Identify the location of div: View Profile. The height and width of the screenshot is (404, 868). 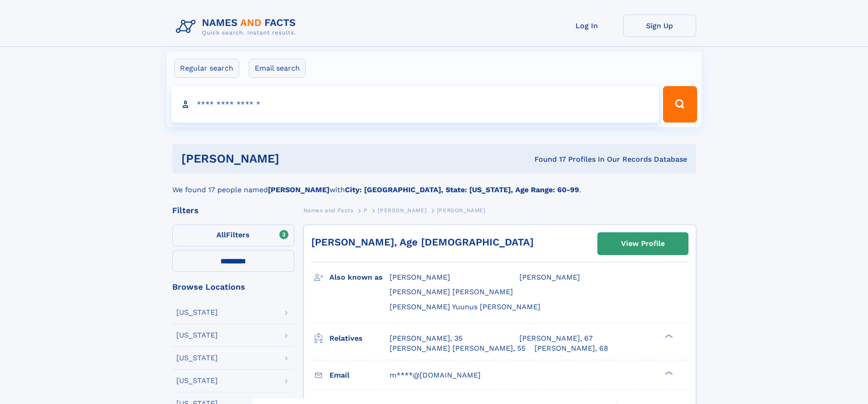
(643, 244).